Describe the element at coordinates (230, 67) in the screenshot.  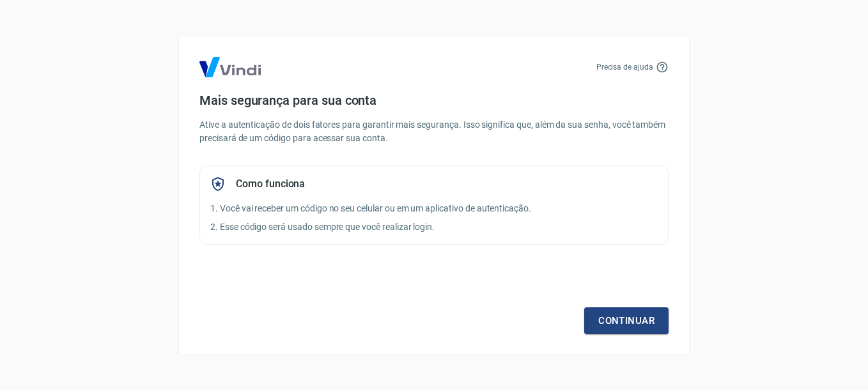
I see `img: Logo Vind` at that location.